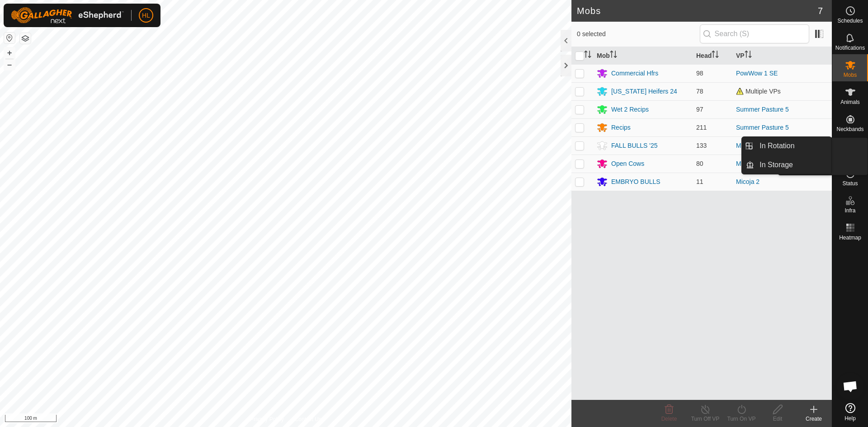 This screenshot has width=868, height=427. Describe the element at coordinates (776, 165) in the screenshot. I see `span: In Storage` at that location.